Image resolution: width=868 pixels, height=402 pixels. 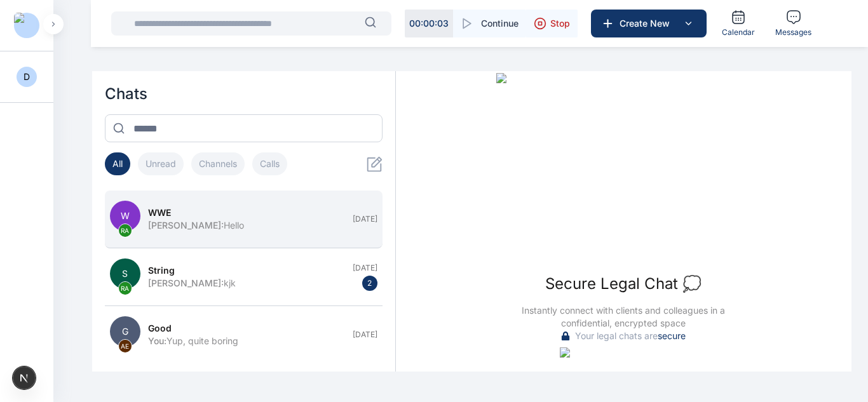 What do you see at coordinates (631, 336) in the screenshot?
I see `span: Your legal chats are` at bounding box center [631, 336].